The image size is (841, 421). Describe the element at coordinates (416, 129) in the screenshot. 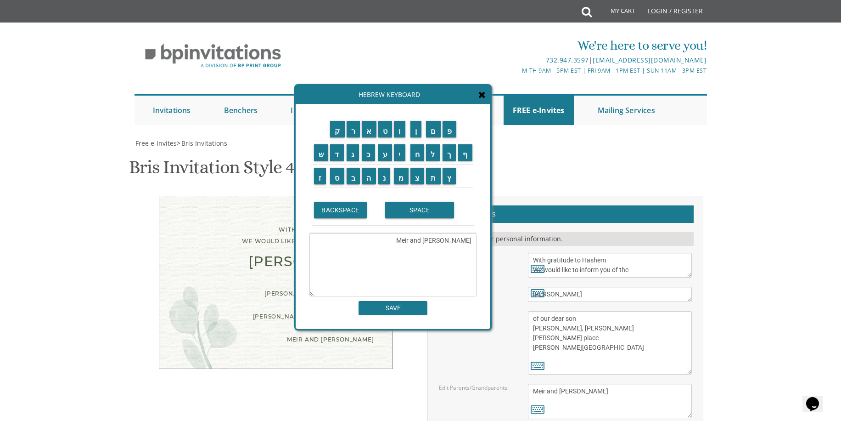

I see `input: ן` at that location.